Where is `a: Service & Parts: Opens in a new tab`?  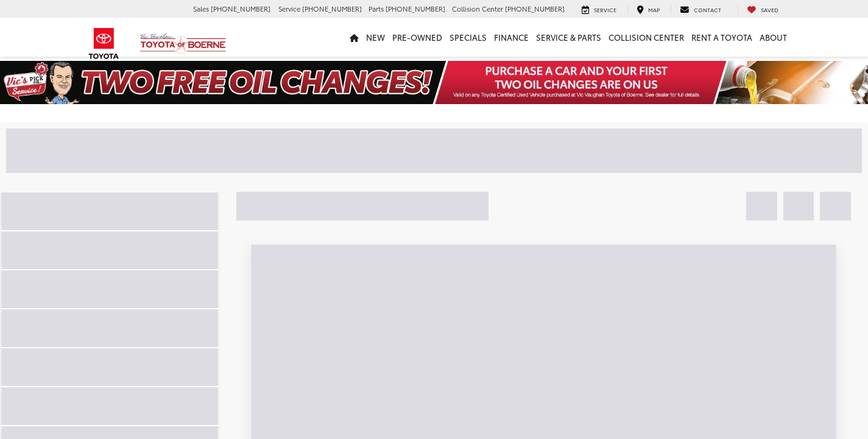
a: Service & Parts: Opens in a new tab is located at coordinates (568, 37).